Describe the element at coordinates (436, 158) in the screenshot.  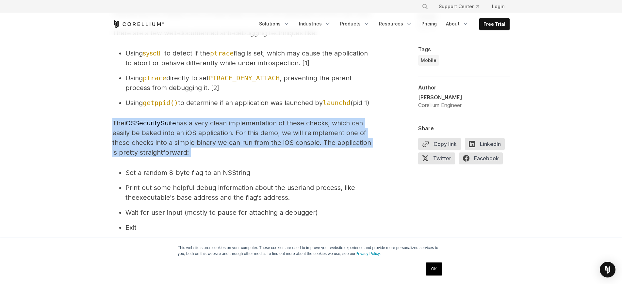
I see `span: Twitter` at that location.